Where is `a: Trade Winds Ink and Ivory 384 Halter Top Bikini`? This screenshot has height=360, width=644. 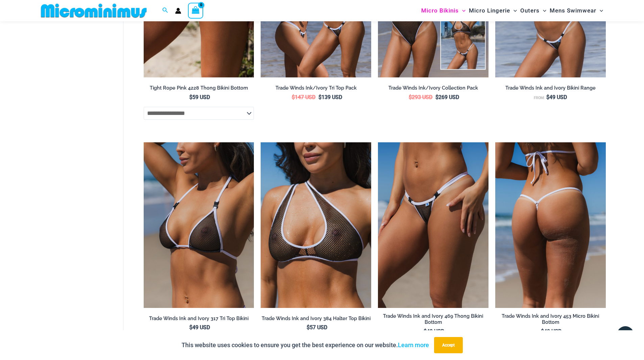 a: Trade Winds Ink and Ivory 384 Halter Top Bikini is located at coordinates (316, 320).